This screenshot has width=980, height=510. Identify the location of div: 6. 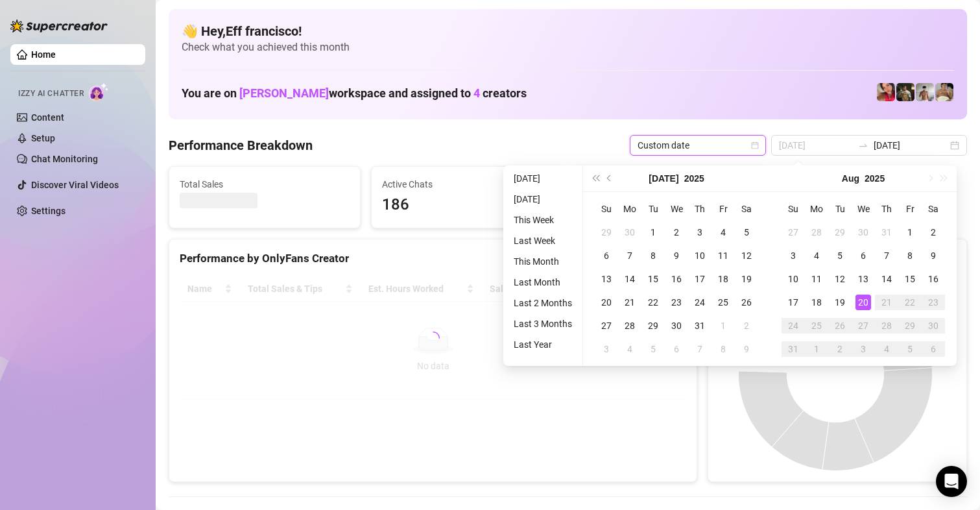
(933, 349).